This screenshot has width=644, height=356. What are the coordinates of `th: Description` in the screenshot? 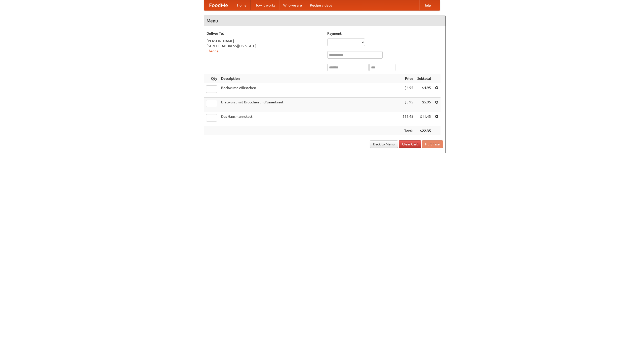 It's located at (310, 79).